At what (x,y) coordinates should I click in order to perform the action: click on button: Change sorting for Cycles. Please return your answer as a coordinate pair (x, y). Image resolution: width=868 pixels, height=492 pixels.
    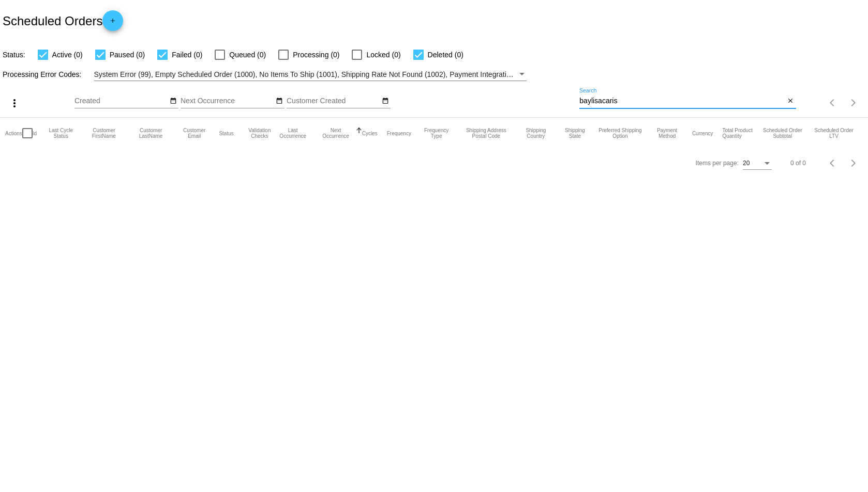
    Looking at the image, I should click on (370, 133).